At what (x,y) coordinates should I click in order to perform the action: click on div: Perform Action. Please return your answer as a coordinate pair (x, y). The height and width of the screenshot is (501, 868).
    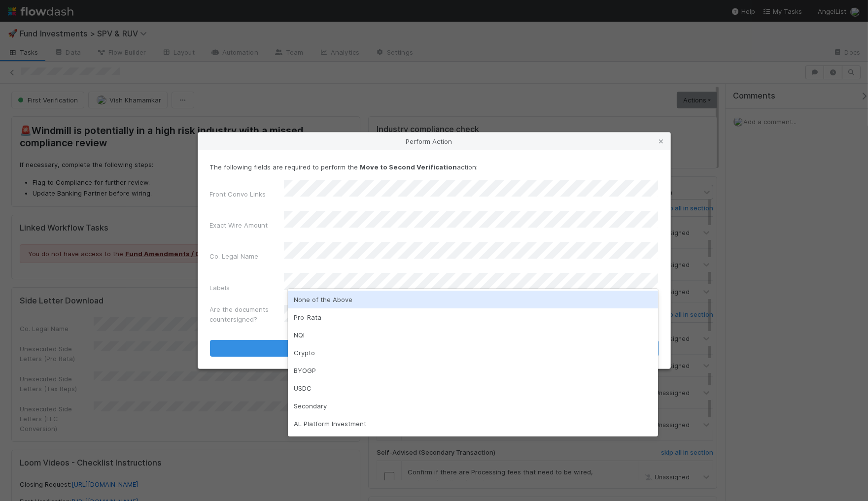
    Looking at the image, I should click on (434, 141).